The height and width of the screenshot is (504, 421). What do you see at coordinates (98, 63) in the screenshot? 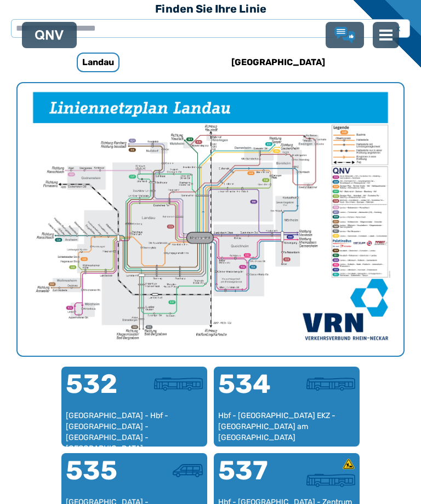
I see `h6: Landau` at bounding box center [98, 63].